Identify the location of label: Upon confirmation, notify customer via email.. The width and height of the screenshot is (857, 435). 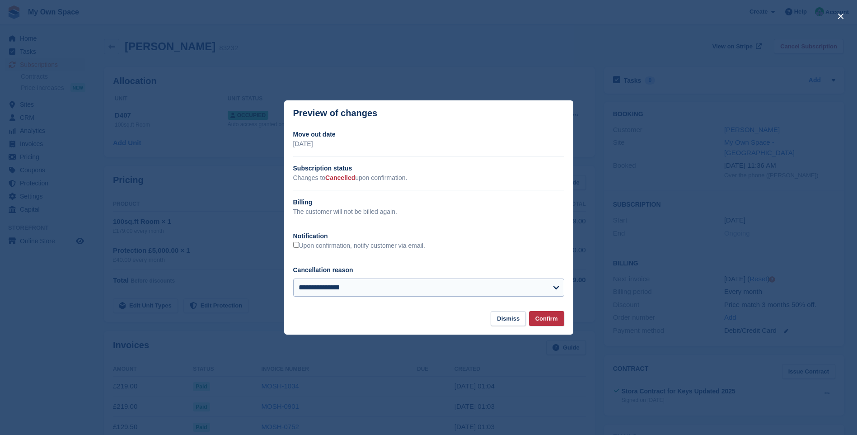
(359, 246).